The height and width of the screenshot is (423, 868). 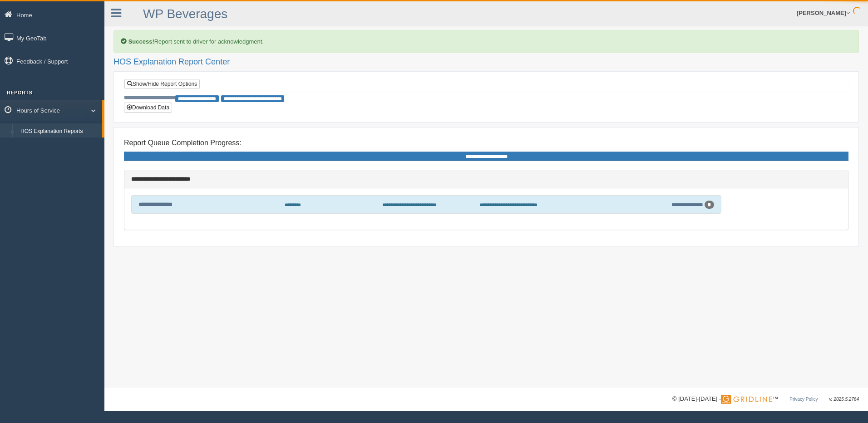 What do you see at coordinates (185, 13) in the screenshot?
I see `a: WP Beverages` at bounding box center [185, 13].